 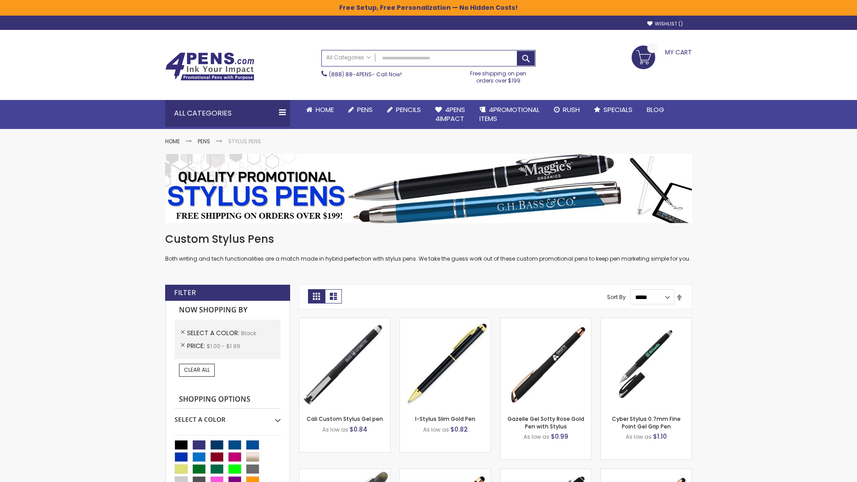 What do you see at coordinates (445, 363) in the screenshot?
I see `img: I-Stylus Slim Gold-Black` at bounding box center [445, 363].